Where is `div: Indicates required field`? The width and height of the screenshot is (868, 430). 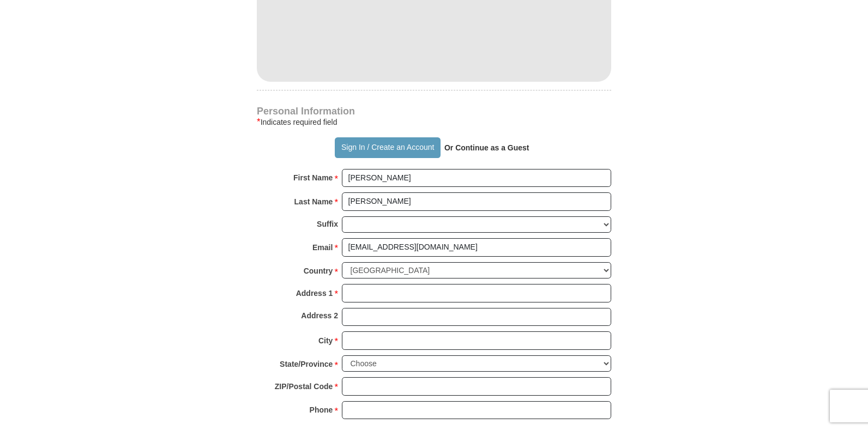 div: Indicates required field is located at coordinates (434, 122).